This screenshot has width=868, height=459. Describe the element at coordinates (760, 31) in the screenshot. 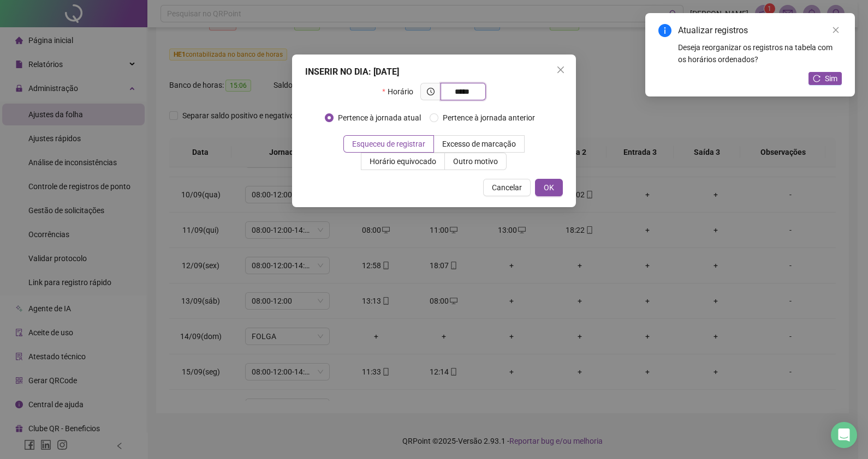

I see `div: Atualizar registros` at that location.